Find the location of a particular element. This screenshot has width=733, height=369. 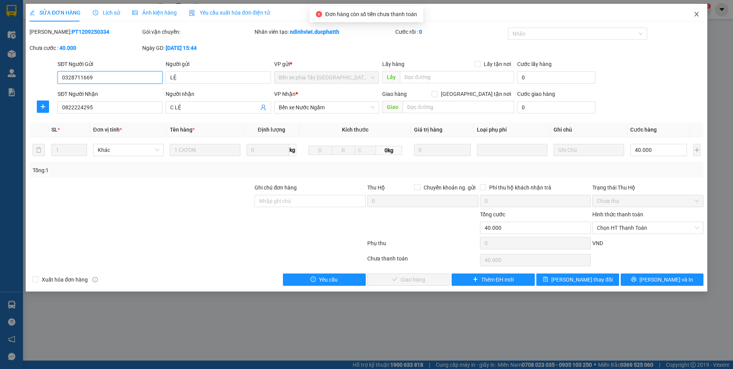

span: Kích thước is located at coordinates (355, 130).